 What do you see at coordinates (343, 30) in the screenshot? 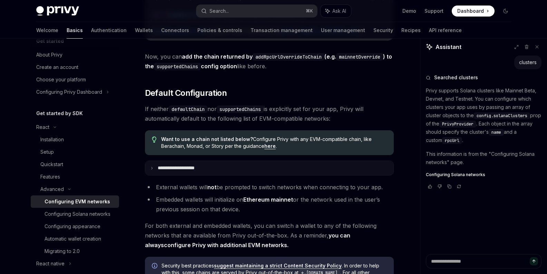
I see `a: User management` at bounding box center [343, 30].